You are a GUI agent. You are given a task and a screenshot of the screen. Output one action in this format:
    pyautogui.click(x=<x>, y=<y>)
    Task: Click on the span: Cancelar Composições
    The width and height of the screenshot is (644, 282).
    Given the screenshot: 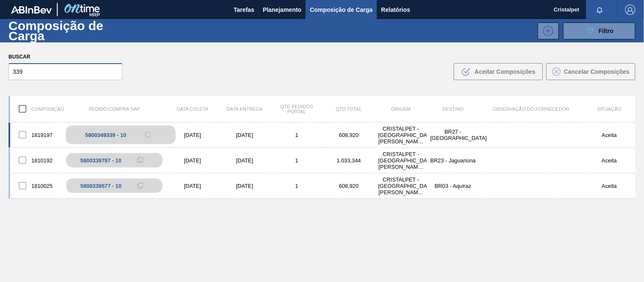 What is the action you would take?
    pyautogui.click(x=597, y=71)
    